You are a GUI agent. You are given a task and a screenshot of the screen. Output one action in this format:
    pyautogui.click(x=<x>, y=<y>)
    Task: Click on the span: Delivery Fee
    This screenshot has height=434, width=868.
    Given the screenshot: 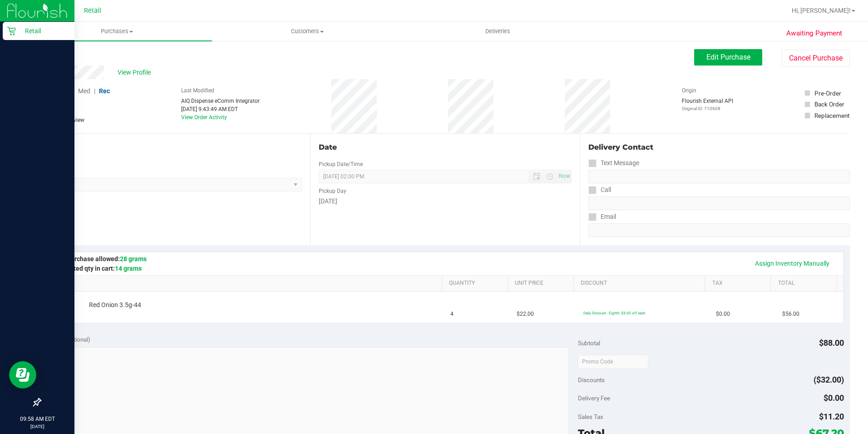 What is the action you would take?
    pyautogui.click(x=594, y=398)
    